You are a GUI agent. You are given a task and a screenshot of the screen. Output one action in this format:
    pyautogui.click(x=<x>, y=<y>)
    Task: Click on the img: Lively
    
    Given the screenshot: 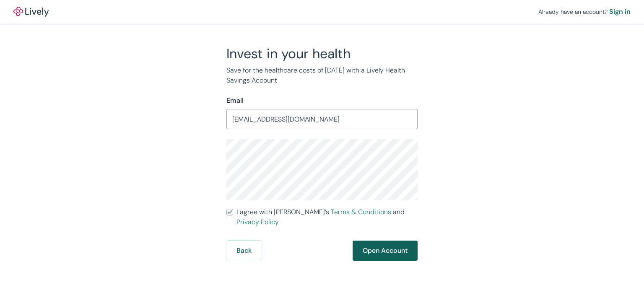 What is the action you would take?
    pyautogui.click(x=31, y=12)
    